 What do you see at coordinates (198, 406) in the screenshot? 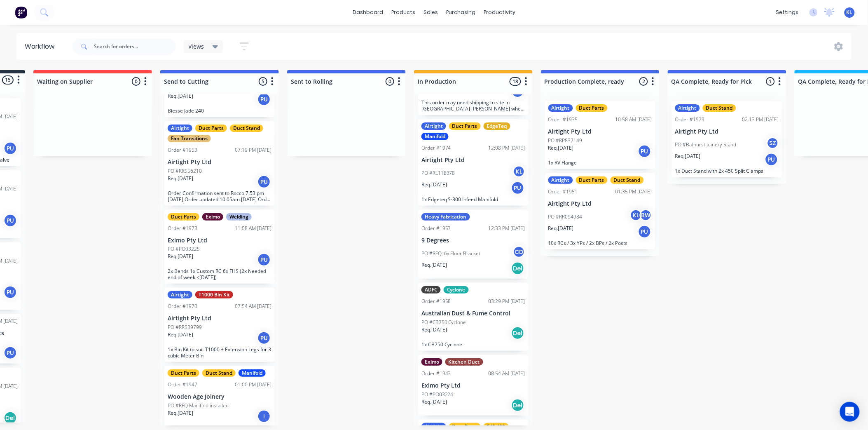
I see `p: PO #RFQ Manifold installed` at bounding box center [198, 406].